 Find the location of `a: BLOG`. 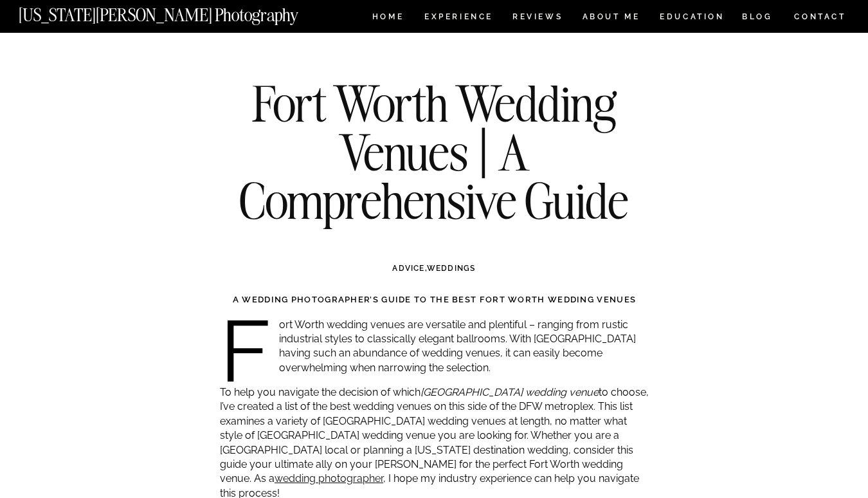

a: BLOG is located at coordinates (758, 18).